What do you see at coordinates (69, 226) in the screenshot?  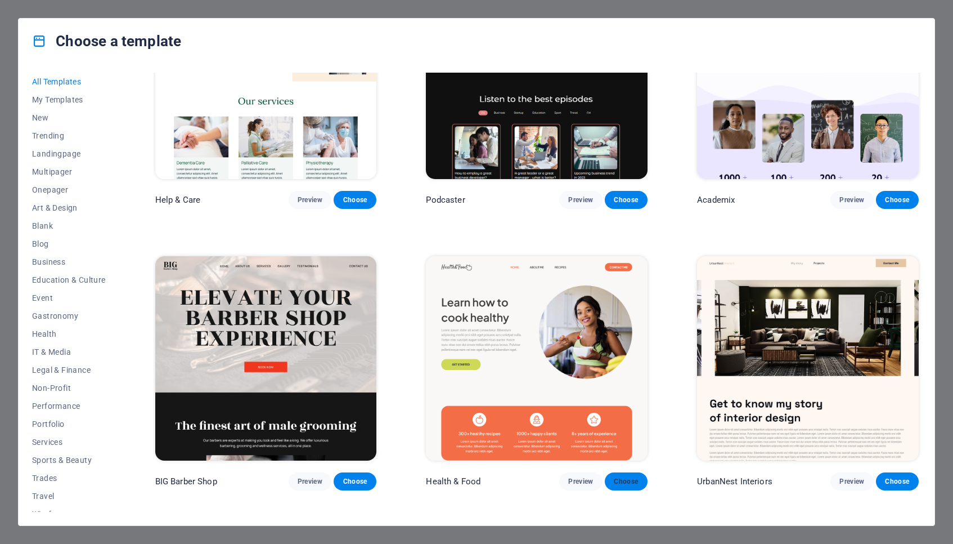 I see `span: Blank` at bounding box center [69, 226].